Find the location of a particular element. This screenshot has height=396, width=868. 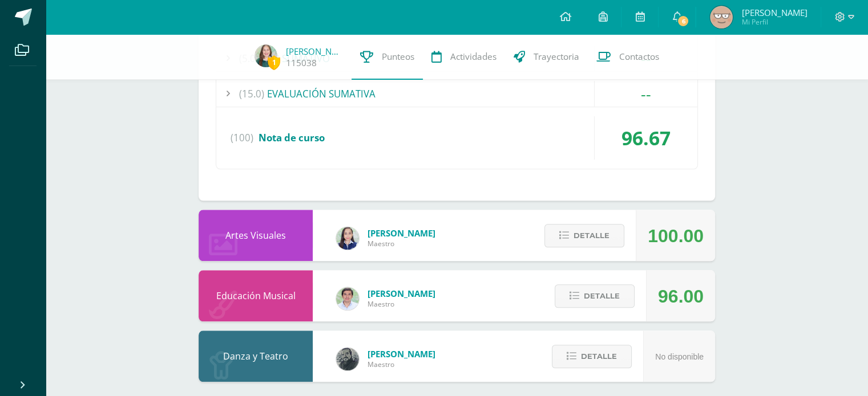

span: Trayectoria is located at coordinates (556, 56).